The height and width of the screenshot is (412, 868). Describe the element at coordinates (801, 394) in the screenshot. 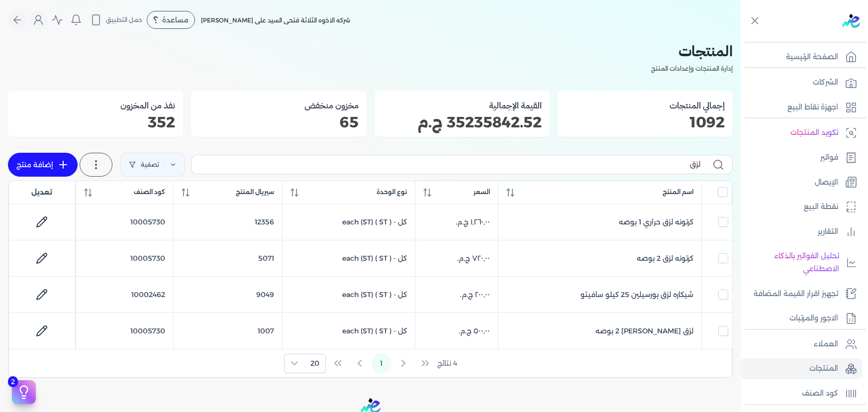

I see `a: كود الصنف` at that location.